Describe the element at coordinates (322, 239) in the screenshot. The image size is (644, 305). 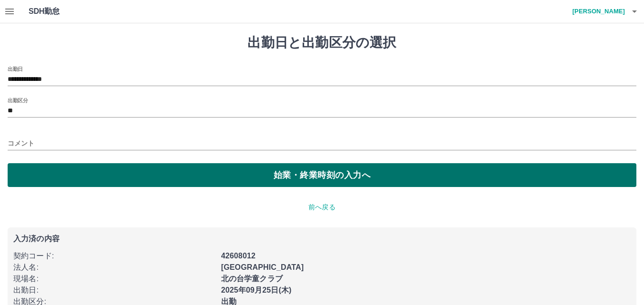
I see `p: 入力済の内容` at that location.